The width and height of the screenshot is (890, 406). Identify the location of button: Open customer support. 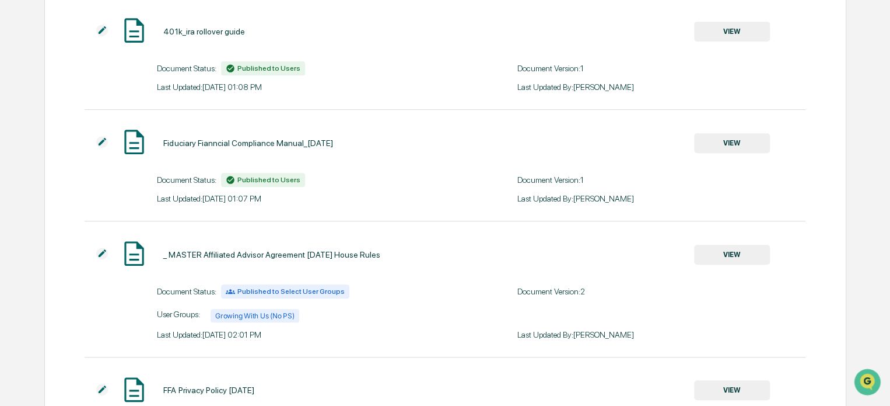
(15, 15).